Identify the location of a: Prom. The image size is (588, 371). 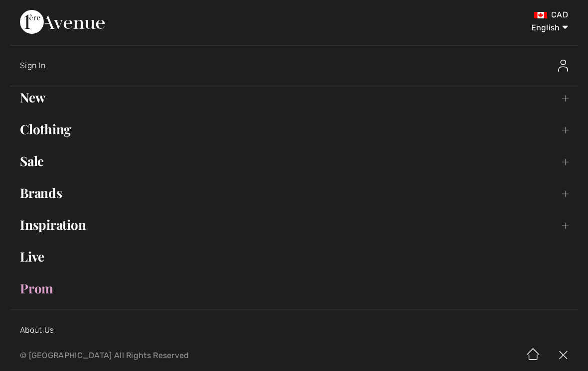
(294, 289).